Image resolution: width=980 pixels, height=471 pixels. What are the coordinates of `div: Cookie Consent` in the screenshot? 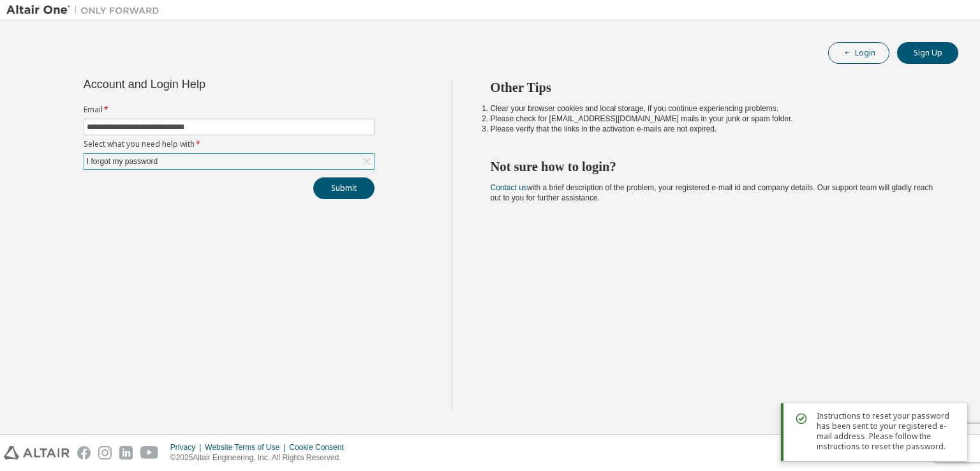 It's located at (320, 447).